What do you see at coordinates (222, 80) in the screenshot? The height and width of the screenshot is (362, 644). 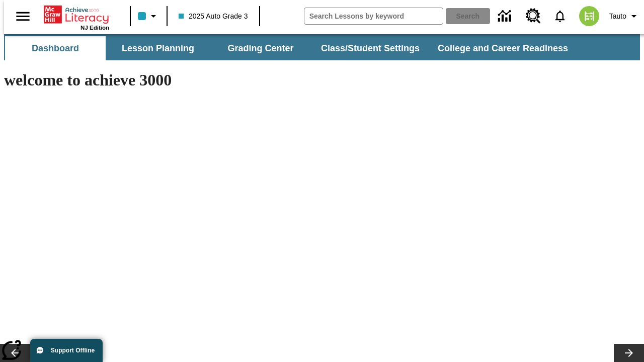 I see `h1: welcome to achieve 3000` at bounding box center [222, 80].